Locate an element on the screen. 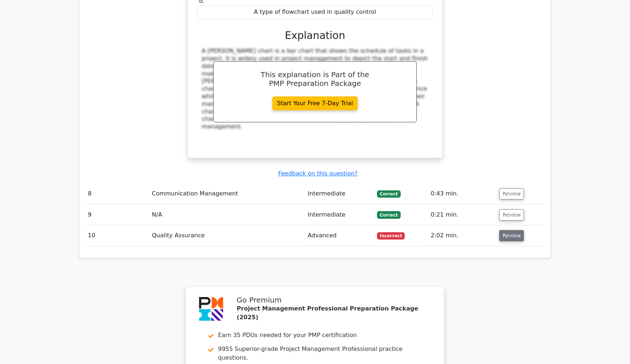 This screenshot has height=364, width=630. td: Communication Management is located at coordinates (227, 194).